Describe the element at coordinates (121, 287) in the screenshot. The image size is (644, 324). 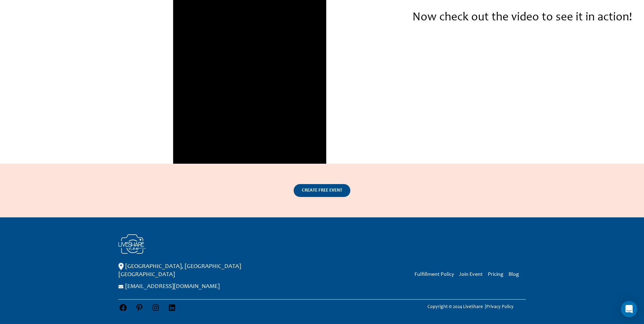
I see `img: ico_email.png` at that location.